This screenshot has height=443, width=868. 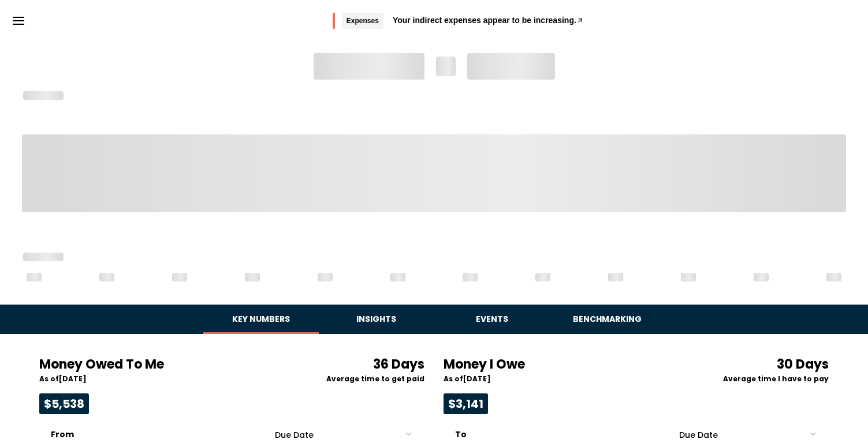 I want to click on button: Events, so click(x=492, y=319).